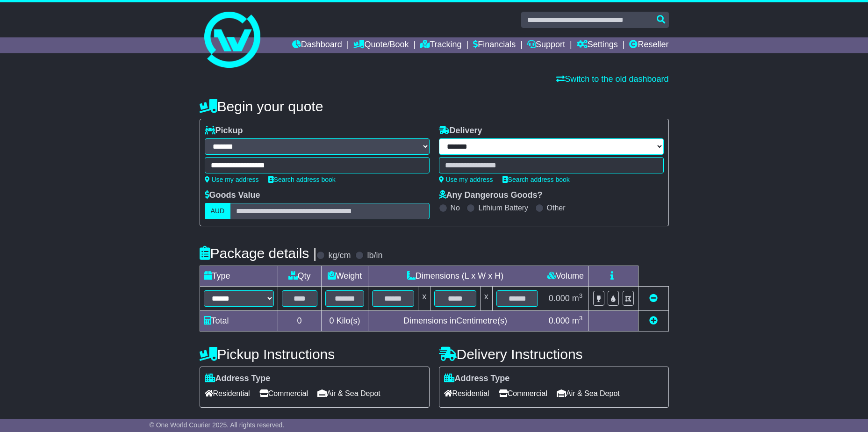 The image size is (868, 432). Describe the element at coordinates (565, 277) in the screenshot. I see `td: Volume` at that location.